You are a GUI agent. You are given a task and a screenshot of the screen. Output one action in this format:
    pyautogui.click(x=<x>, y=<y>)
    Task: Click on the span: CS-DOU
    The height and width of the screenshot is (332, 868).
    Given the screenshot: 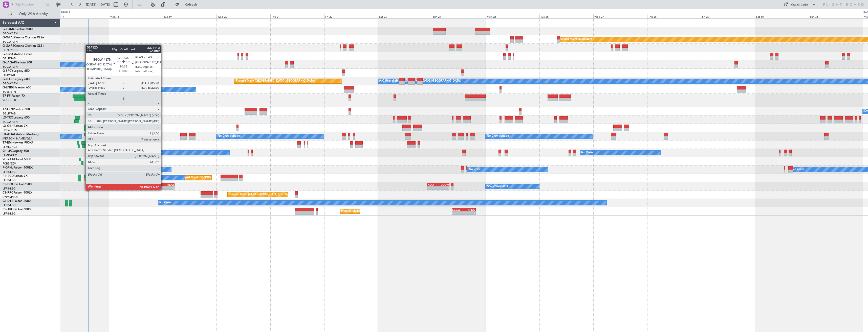 What is the action you would take?
    pyautogui.click(x=9, y=185)
    